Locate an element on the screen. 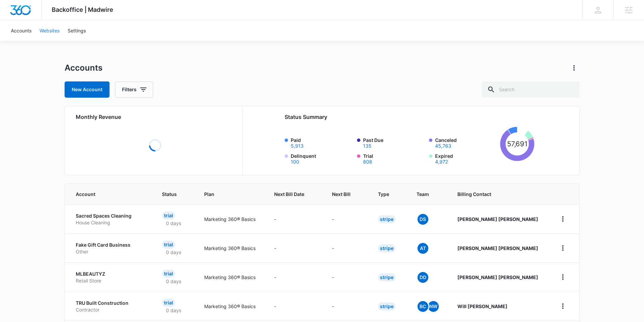  label: Expired is located at coordinates (466, 158).